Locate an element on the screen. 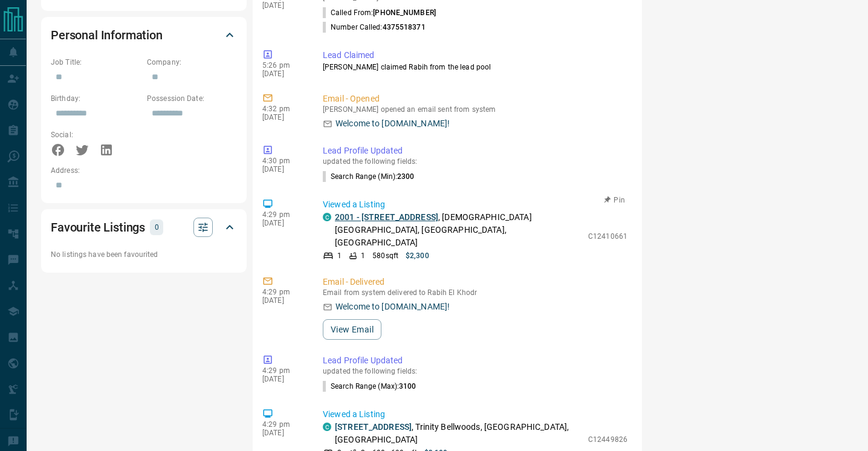  p: 0 is located at coordinates (157, 227).